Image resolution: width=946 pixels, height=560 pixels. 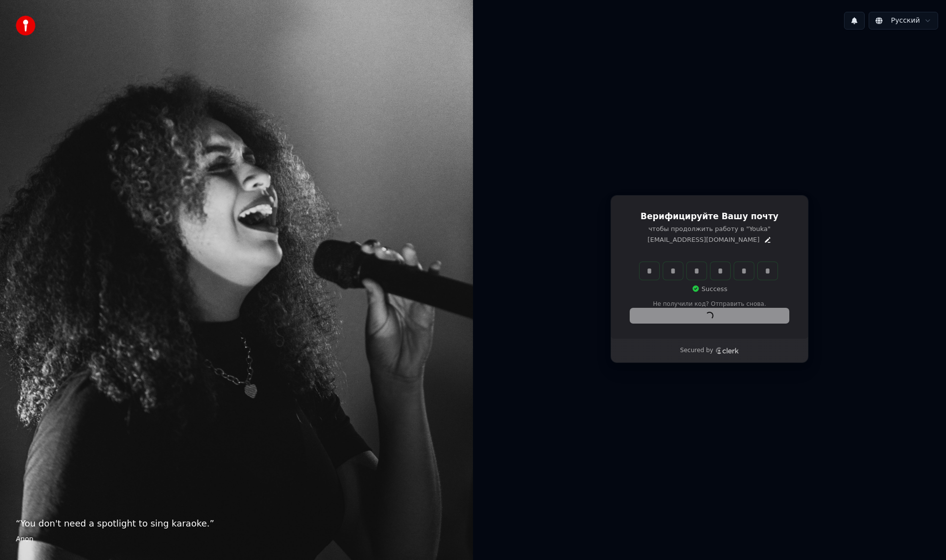 I want to click on p: Success, so click(x=710, y=289).